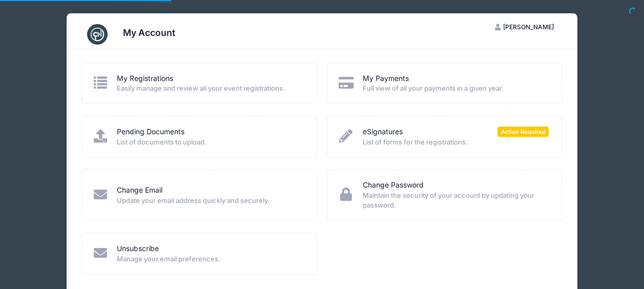 Image resolution: width=644 pixels, height=289 pixels. What do you see at coordinates (149, 32) in the screenshot?
I see `h3: My Account` at bounding box center [149, 32].